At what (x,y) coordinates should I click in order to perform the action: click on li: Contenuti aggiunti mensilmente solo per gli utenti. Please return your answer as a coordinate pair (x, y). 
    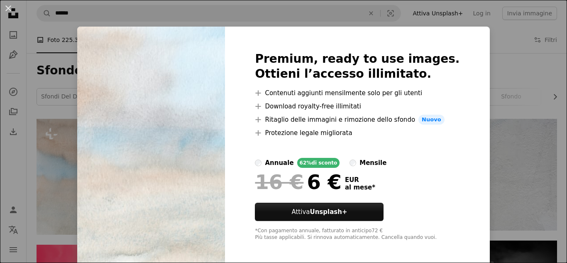
    Looking at the image, I should click on (357, 93).